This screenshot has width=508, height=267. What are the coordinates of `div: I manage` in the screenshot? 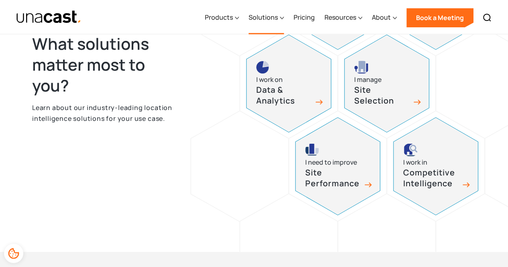 It's located at (368, 79).